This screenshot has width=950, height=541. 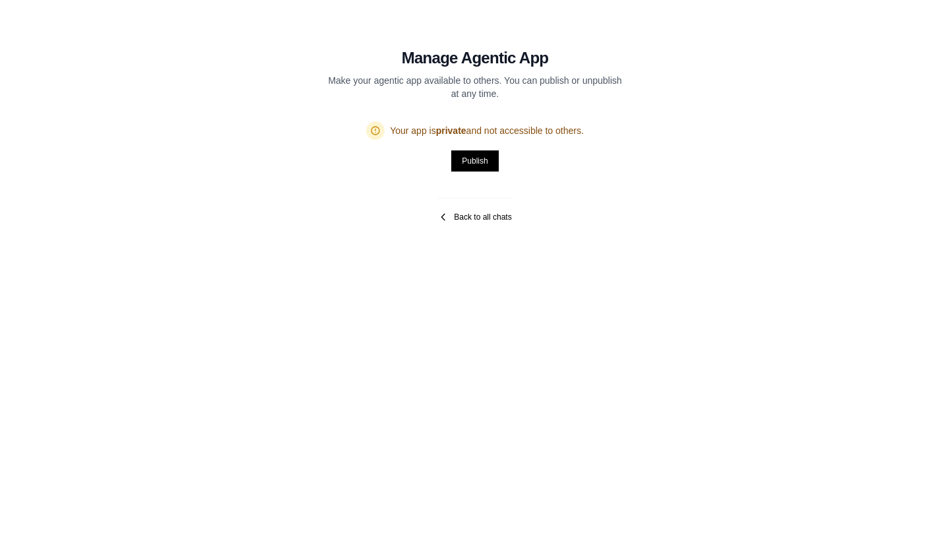 I want to click on button: Publish, so click(x=475, y=161).